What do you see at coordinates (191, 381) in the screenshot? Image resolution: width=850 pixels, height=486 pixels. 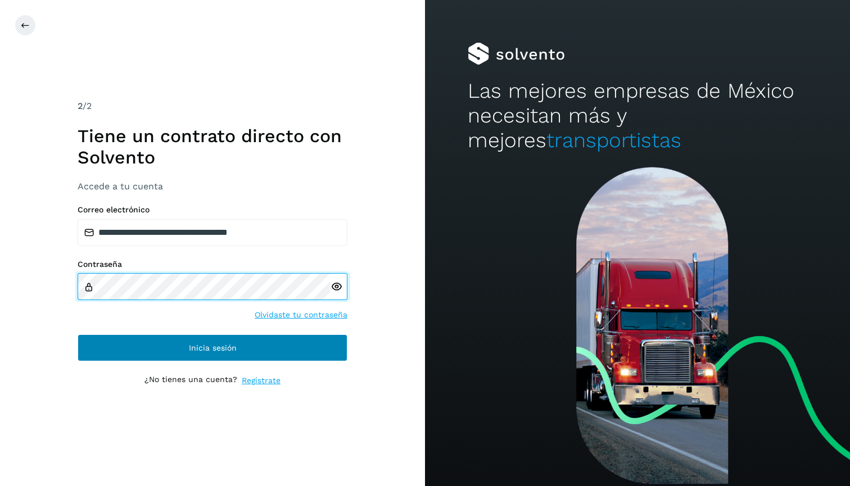 I see `p: ¿No tienes una cuenta?` at bounding box center [191, 381].